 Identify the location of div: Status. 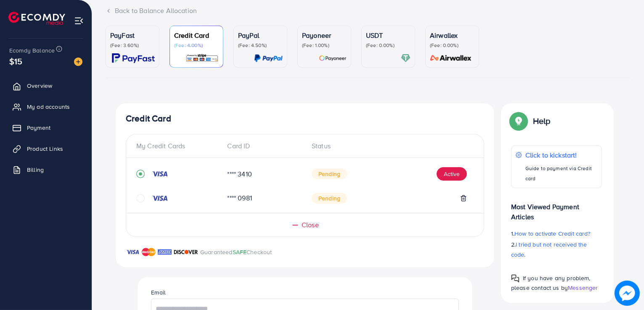
(389, 146).